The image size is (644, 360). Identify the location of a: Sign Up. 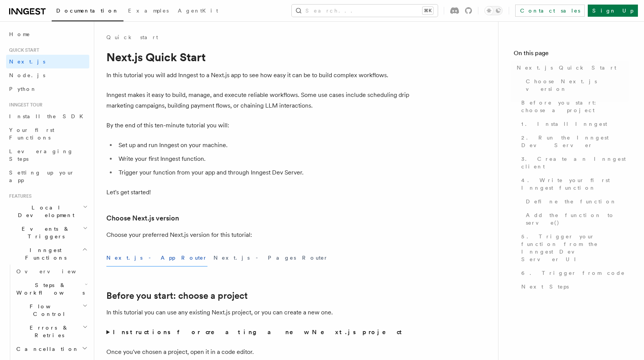
(613, 11).